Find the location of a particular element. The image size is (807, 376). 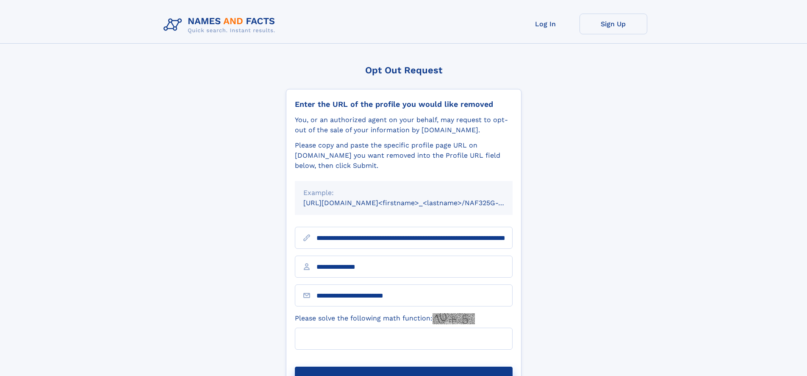

img: Logo Names and Facts is located at coordinates (221, 25).